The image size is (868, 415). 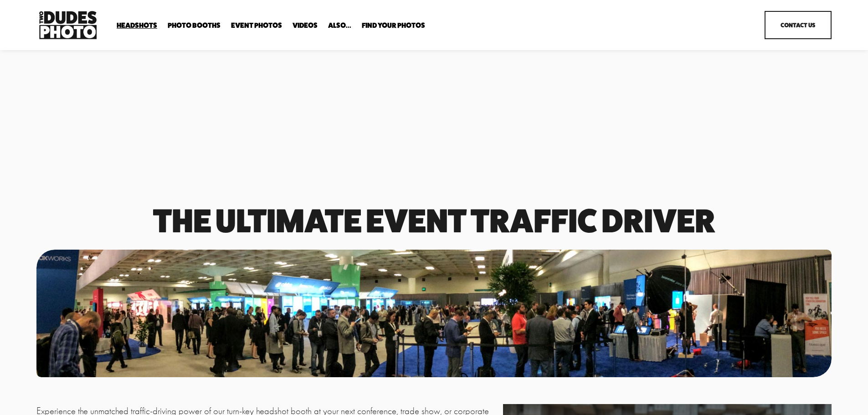 I want to click on a: Contact Us, so click(x=797, y=25).